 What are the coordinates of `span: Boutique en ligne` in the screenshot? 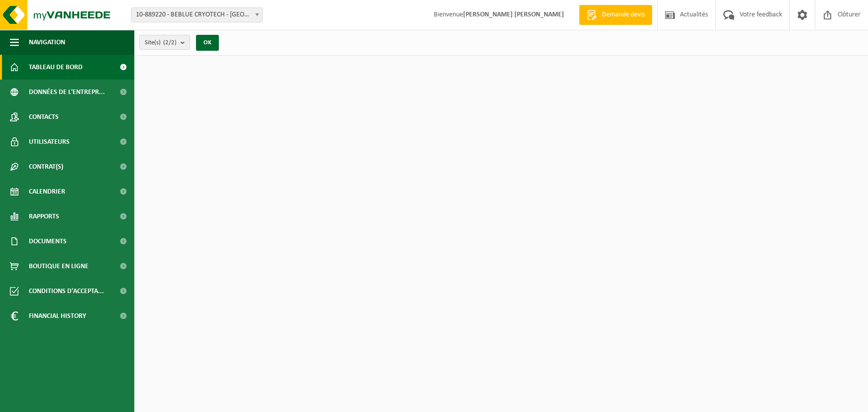 It's located at (58, 266).